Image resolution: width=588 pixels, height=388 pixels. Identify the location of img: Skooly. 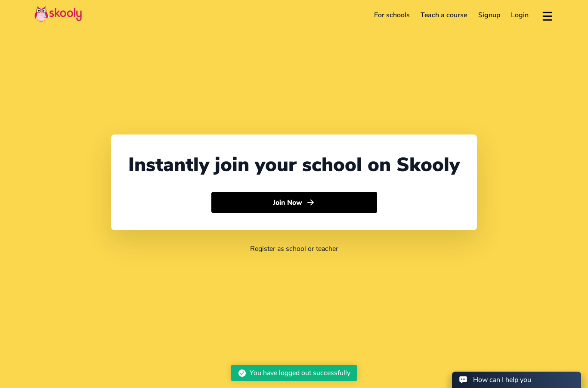
(58, 14).